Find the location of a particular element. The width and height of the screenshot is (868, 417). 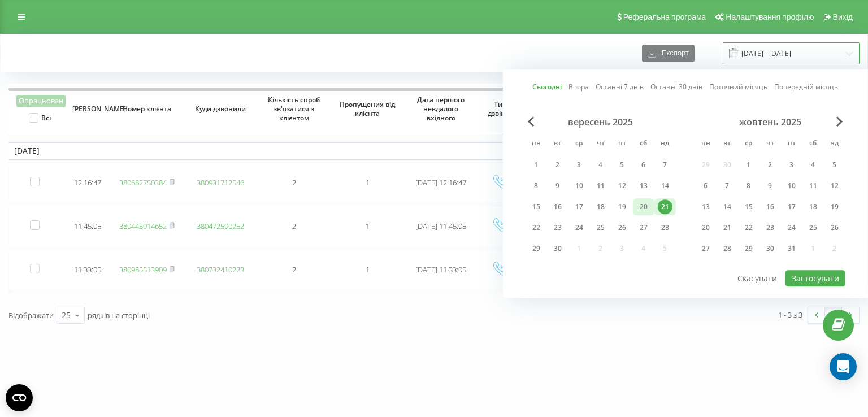

div: сб 13 вер 2025 р. is located at coordinates (644, 186).